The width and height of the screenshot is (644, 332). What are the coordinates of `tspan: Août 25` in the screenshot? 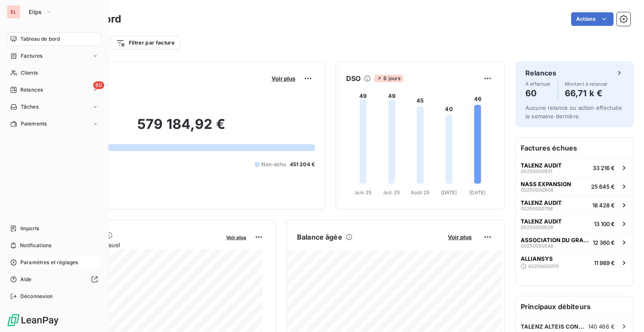 It's located at (420, 192).